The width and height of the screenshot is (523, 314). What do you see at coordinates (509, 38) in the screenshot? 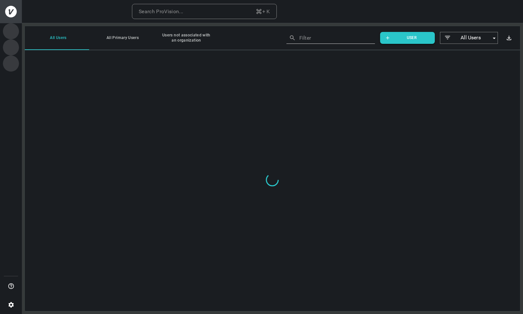
I see `button: Export results` at bounding box center [509, 38].